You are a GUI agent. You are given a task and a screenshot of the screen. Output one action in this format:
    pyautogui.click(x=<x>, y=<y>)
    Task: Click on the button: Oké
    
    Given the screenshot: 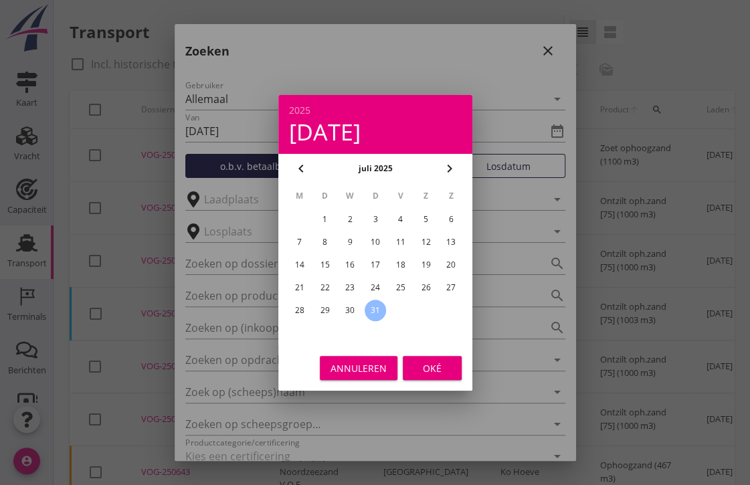 What is the action you would take?
    pyautogui.click(x=432, y=368)
    